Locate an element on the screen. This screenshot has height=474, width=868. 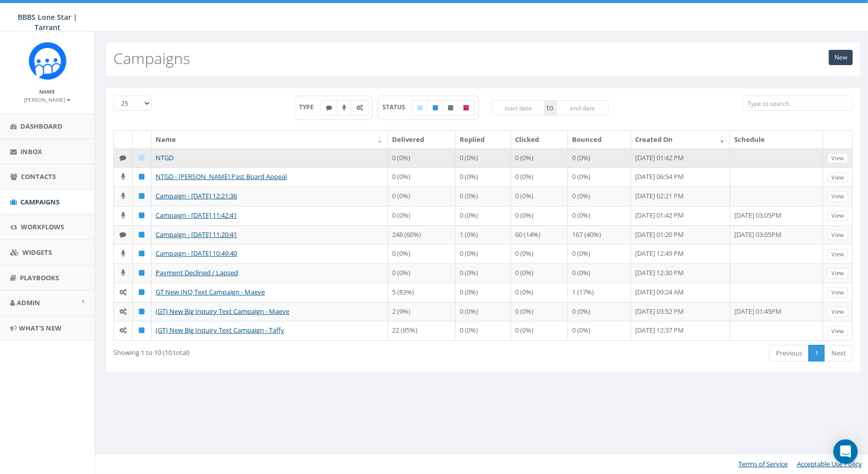
a: NTGD is located at coordinates (164, 158).